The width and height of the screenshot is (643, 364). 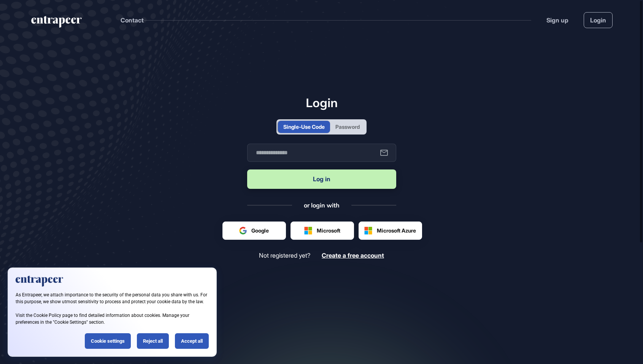 I want to click on h1: Login, so click(x=322, y=103).